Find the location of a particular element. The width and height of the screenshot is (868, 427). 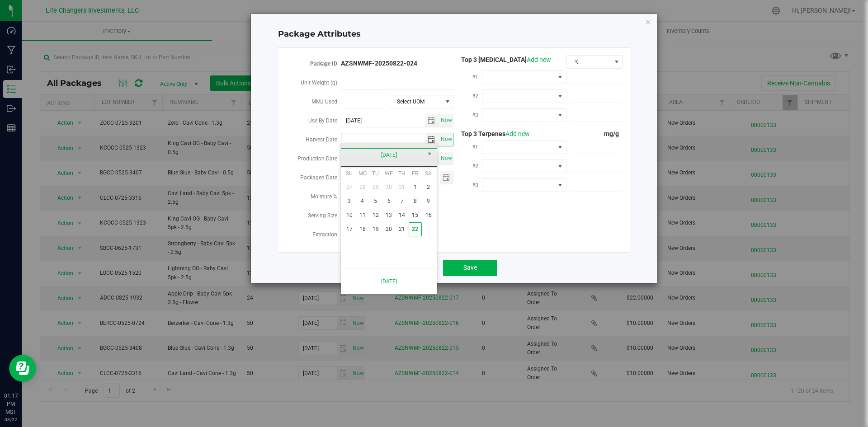

a: 10 is located at coordinates (349, 215).